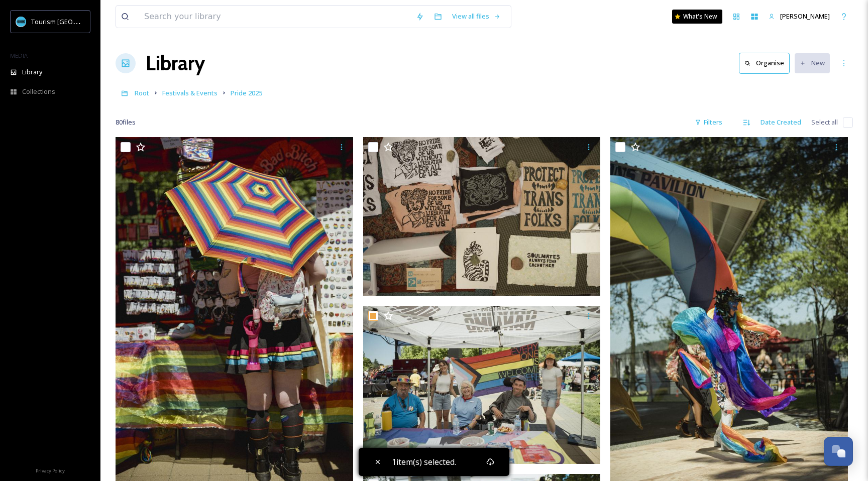 The width and height of the screenshot is (868, 481). I want to click on div: What's New, so click(697, 16).